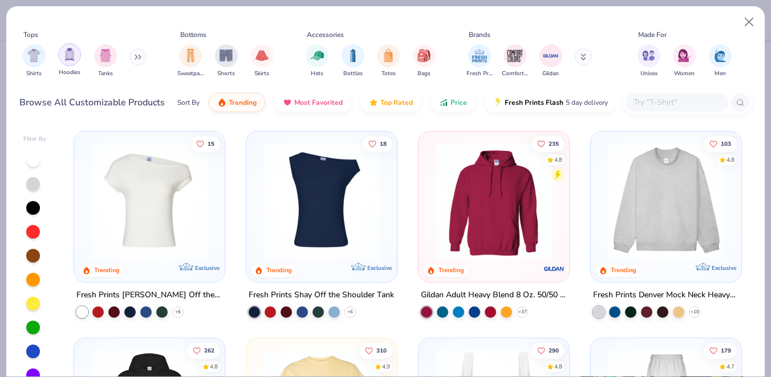 This screenshot has height=377, width=771. I want to click on span: 15, so click(212, 144).